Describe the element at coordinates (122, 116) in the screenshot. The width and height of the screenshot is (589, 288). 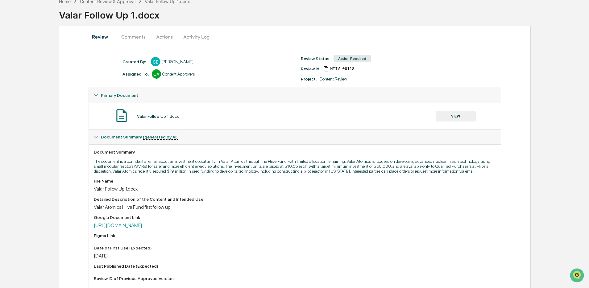
I see `img: Document Icon` at that location.